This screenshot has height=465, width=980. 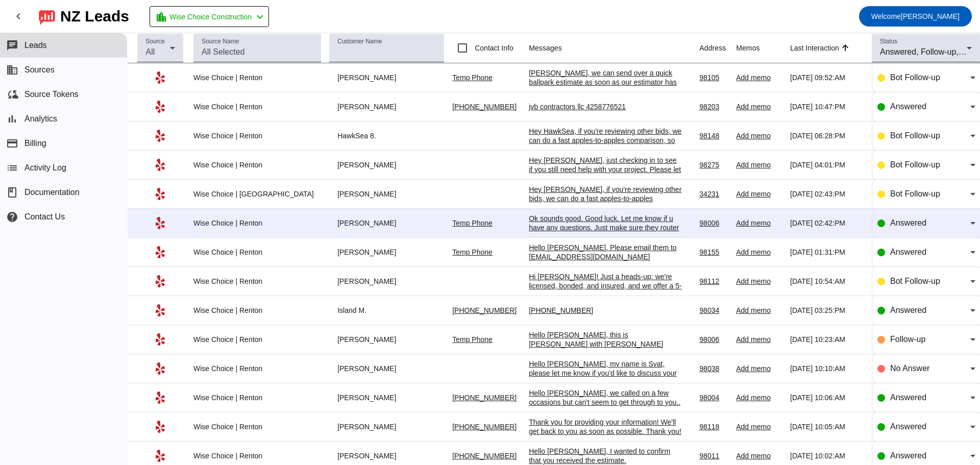 What do you see at coordinates (12, 143) in the screenshot?
I see `mat-icon: payment` at bounding box center [12, 143].